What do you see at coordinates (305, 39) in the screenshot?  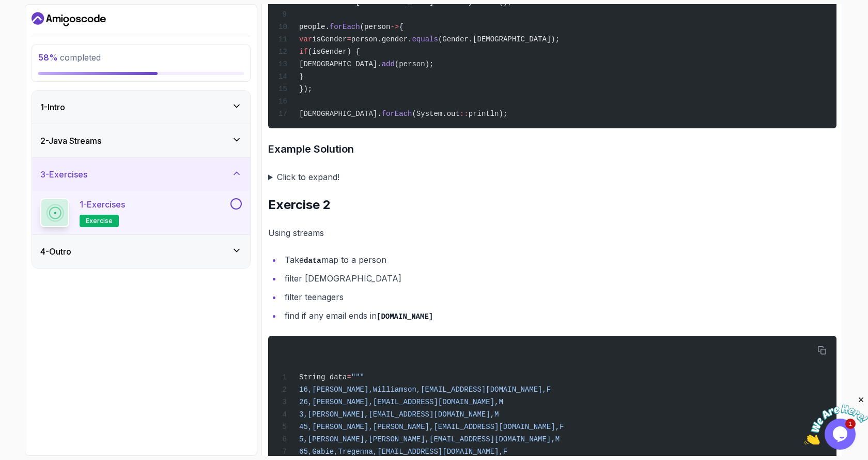 I see `span: var` at bounding box center [305, 39].